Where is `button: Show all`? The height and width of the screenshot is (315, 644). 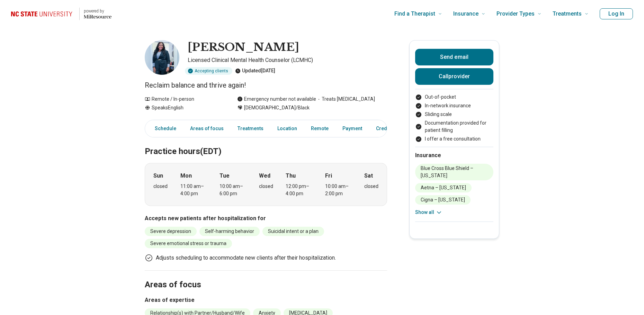 button: Show all is located at coordinates (429, 212).